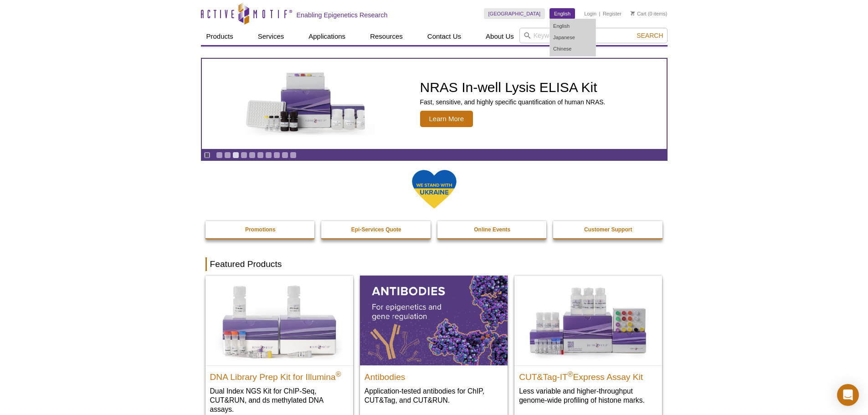 This screenshot has width=868, height=415. Describe the element at coordinates (572, 38) in the screenshot. I see `a: Japanese` at that location.